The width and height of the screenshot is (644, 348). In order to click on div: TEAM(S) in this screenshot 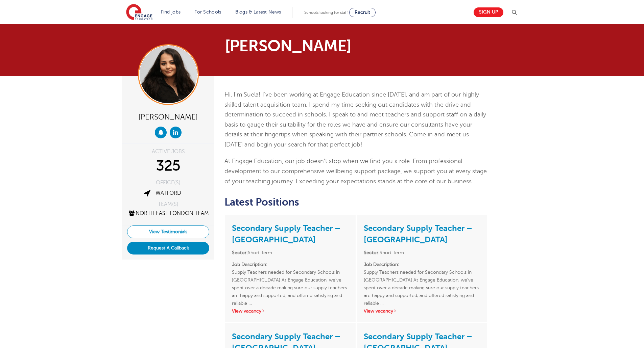, I will do `click(168, 204)`.